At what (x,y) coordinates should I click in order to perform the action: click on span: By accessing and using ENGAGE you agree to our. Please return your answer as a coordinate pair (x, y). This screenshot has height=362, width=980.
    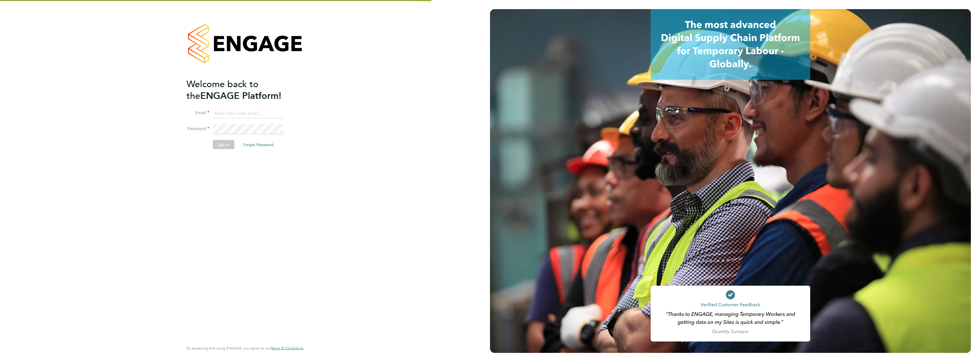
    Looking at the image, I should click on (245, 348).